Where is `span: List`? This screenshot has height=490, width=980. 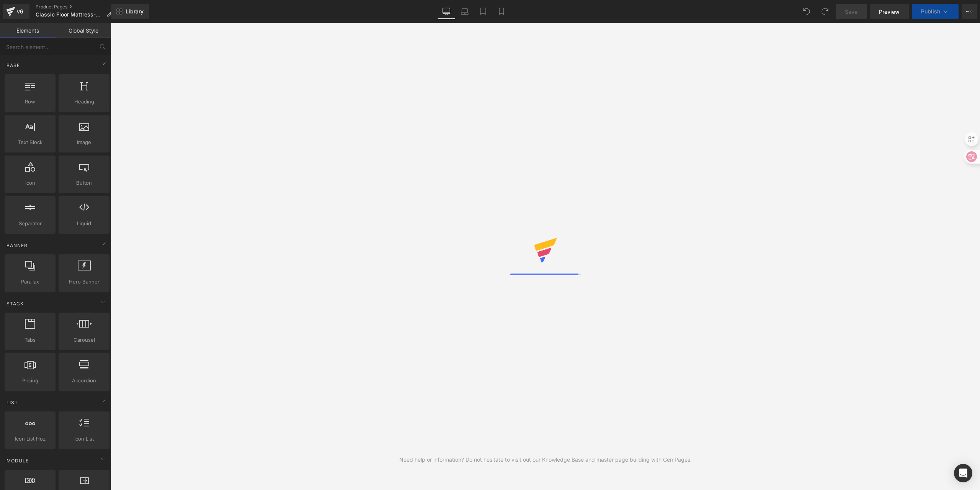 span: List is located at coordinates (12, 402).